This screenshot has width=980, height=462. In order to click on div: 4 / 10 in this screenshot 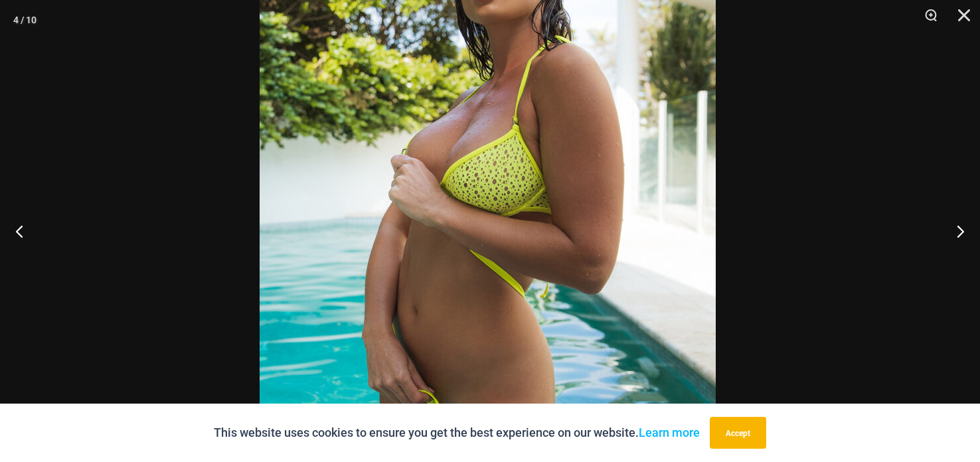, I will do `click(25, 20)`.